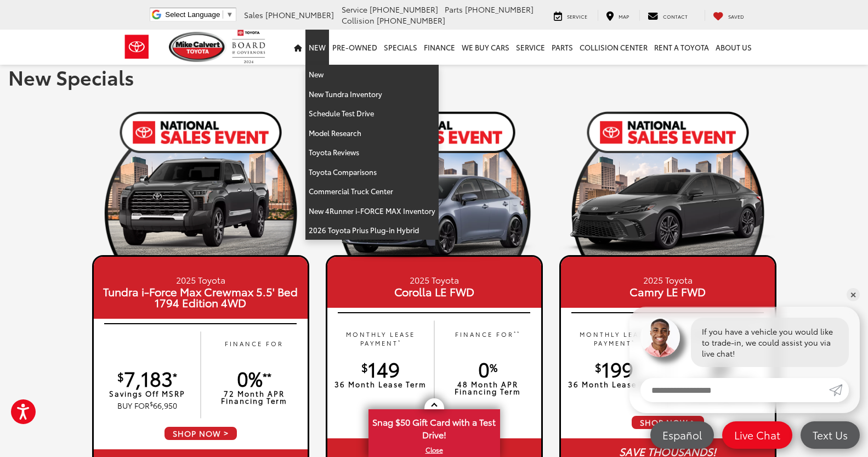 Image resolution: width=868 pixels, height=457 pixels. Describe the element at coordinates (624, 16) in the screenshot. I see `span: Map` at that location.